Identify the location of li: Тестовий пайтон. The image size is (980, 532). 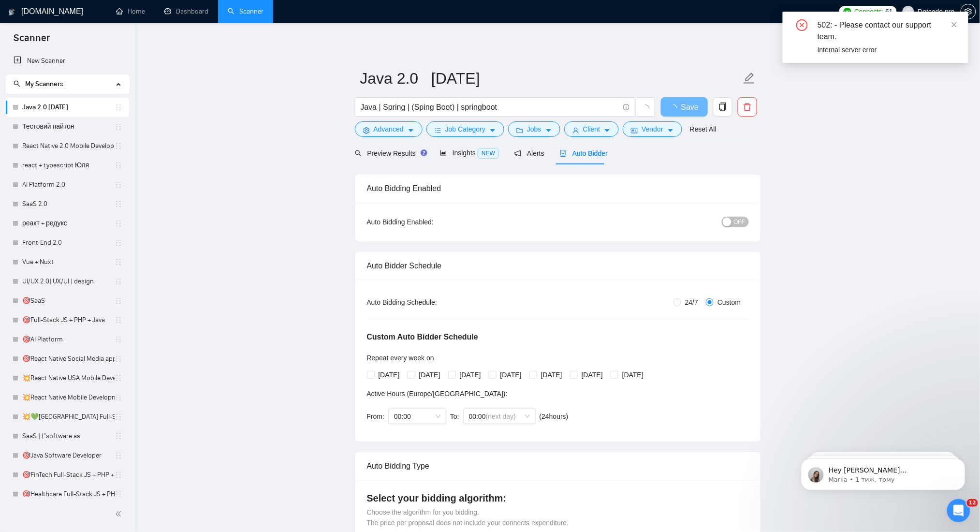
(67, 127).